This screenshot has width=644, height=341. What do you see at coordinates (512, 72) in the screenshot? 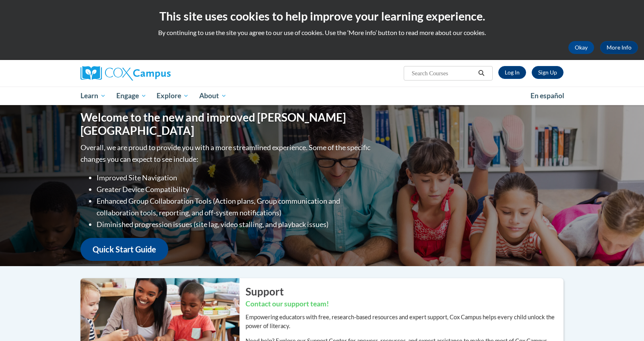
I see `a: Log In` at bounding box center [512, 72].